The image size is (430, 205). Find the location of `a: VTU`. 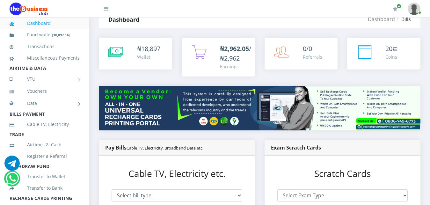

a: VTU is located at coordinates (45, 79).